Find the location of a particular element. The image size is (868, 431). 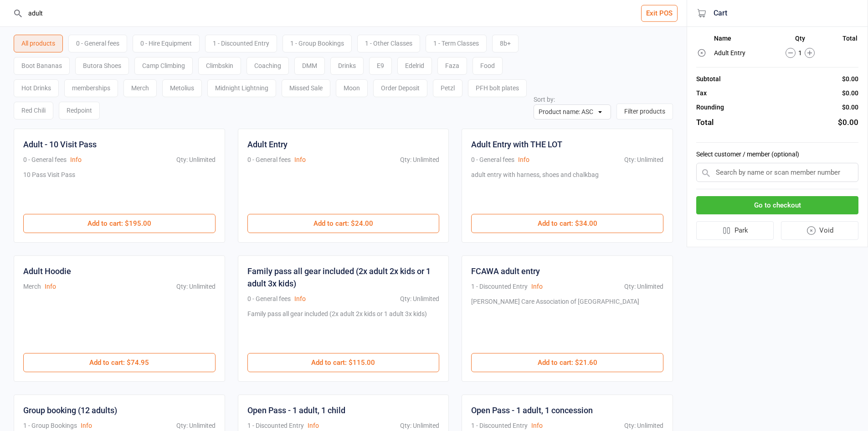

div: Rounding is located at coordinates (710, 107).